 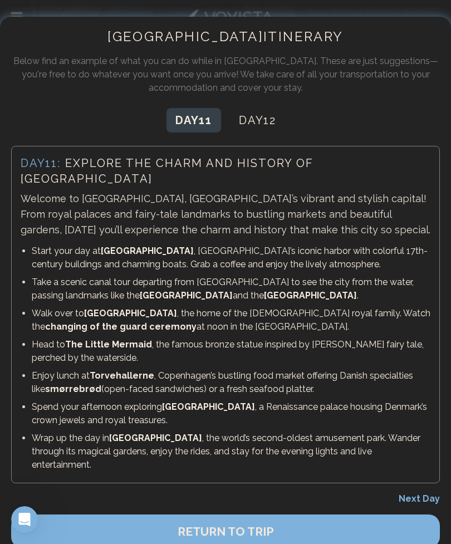 What do you see at coordinates (121, 326) in the screenshot?
I see `strong: changing of the guard ceremony` at bounding box center [121, 326].